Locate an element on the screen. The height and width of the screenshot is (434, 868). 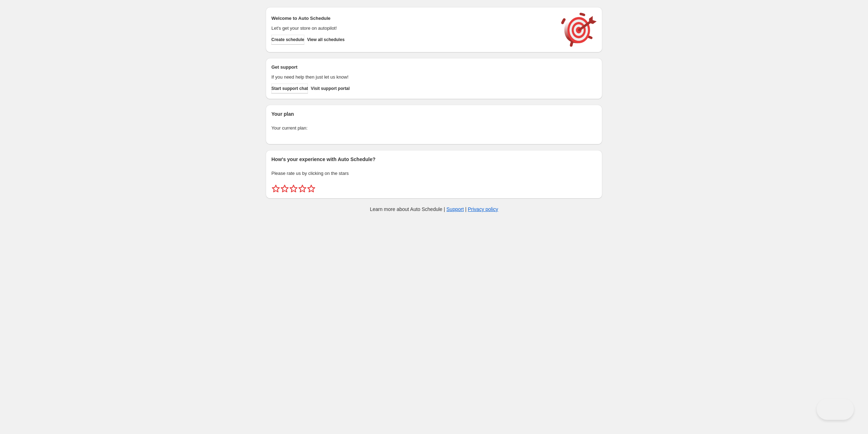
h2: Your plan is located at coordinates (434, 114).